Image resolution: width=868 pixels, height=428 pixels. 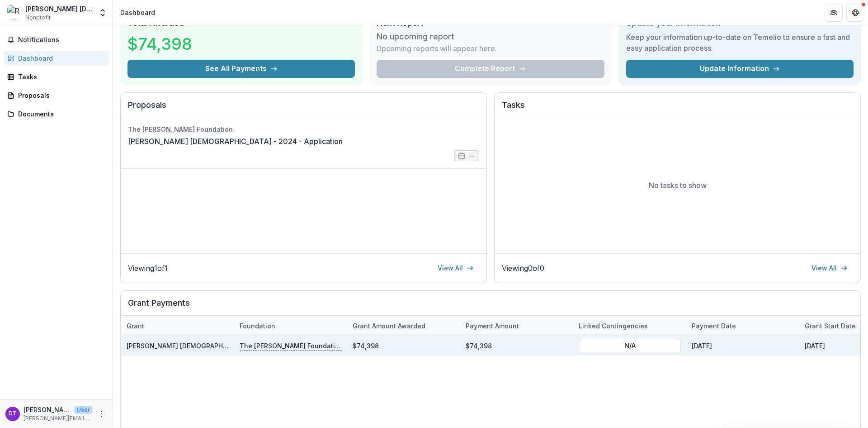 I want to click on div: Doug Terpening, so click(x=13, y=413).